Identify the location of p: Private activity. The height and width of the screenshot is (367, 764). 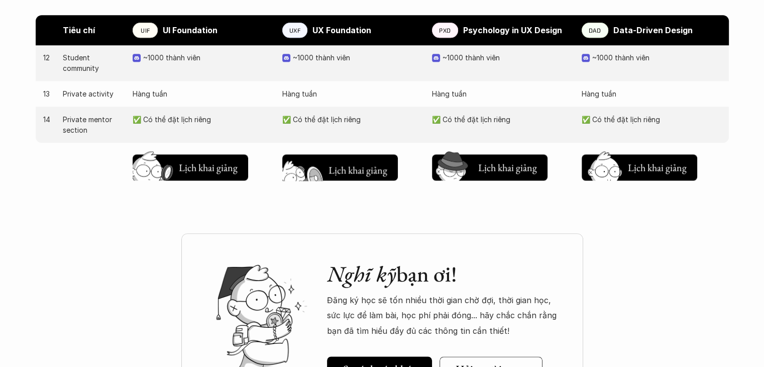
(92, 93).